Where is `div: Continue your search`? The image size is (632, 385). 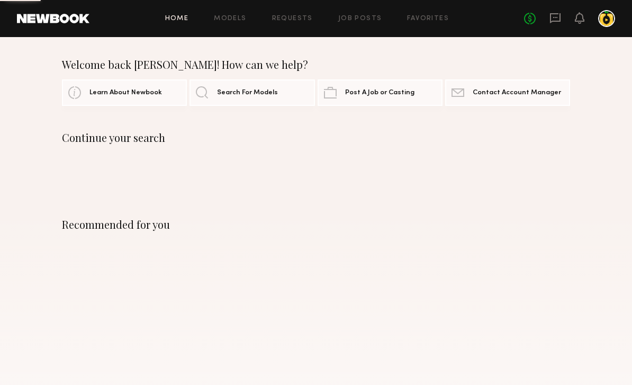 div: Continue your search is located at coordinates (316, 138).